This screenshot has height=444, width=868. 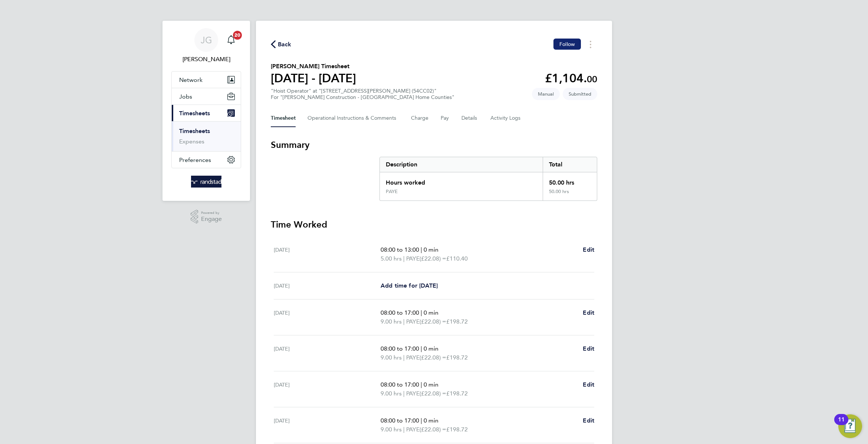 What do you see at coordinates (567, 44) in the screenshot?
I see `button: Follow` at bounding box center [567, 44].